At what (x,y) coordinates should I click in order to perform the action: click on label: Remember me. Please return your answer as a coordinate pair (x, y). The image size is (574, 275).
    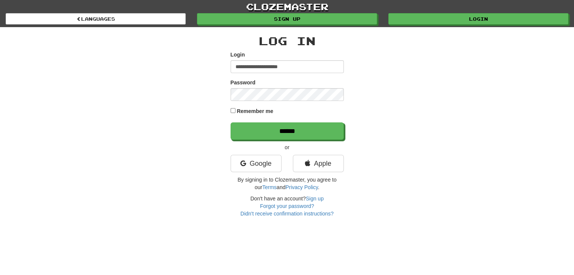
    Looking at the image, I should click on (255, 111).